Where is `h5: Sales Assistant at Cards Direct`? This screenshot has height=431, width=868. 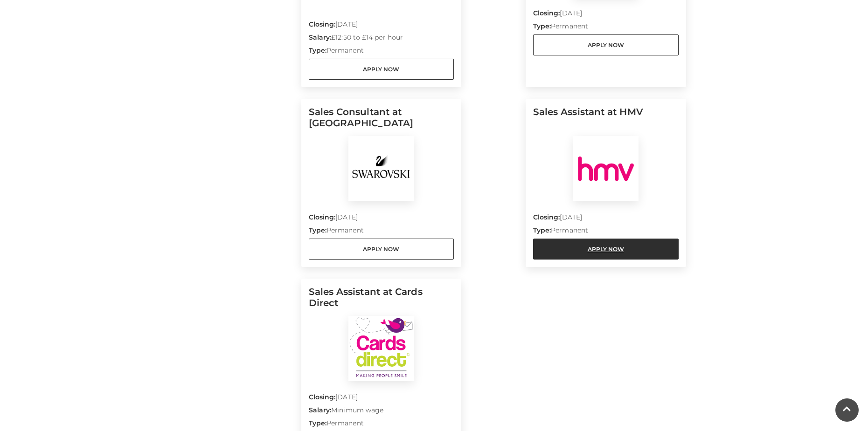 h5: Sales Assistant at Cards Direct is located at coordinates (382, 301).